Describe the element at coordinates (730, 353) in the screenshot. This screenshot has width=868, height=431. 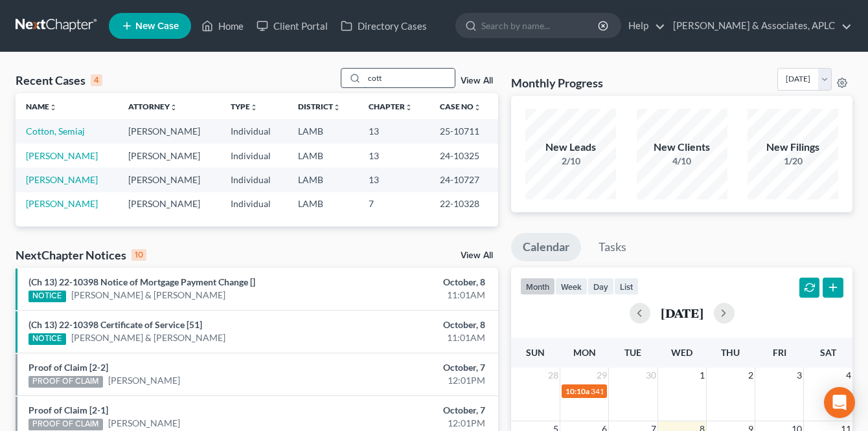
I see `span: Thu` at that location.